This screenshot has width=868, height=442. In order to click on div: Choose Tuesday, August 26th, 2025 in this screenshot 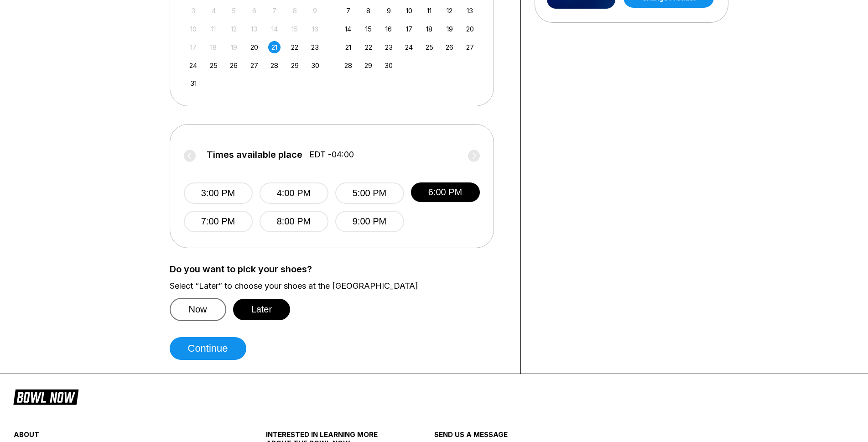, I will do `click(234, 65)`.